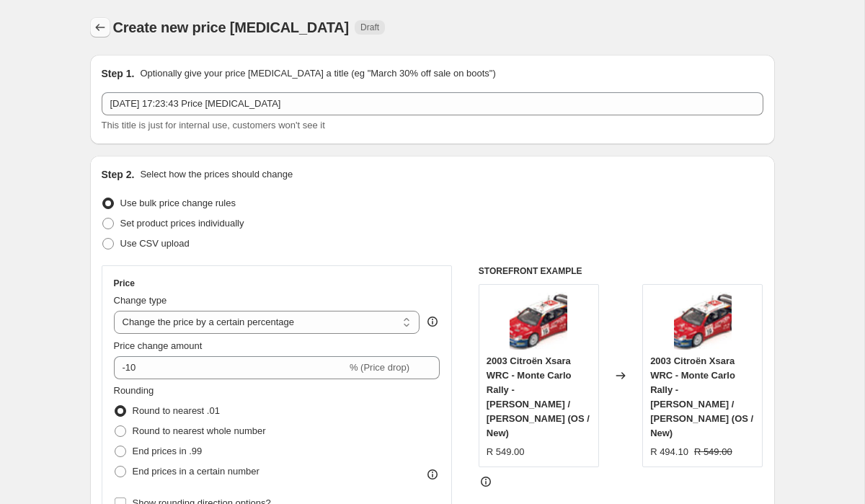 Image resolution: width=865 pixels, height=504 pixels. Describe the element at coordinates (183, 223) in the screenshot. I see `span: Set product prices individually` at that location.